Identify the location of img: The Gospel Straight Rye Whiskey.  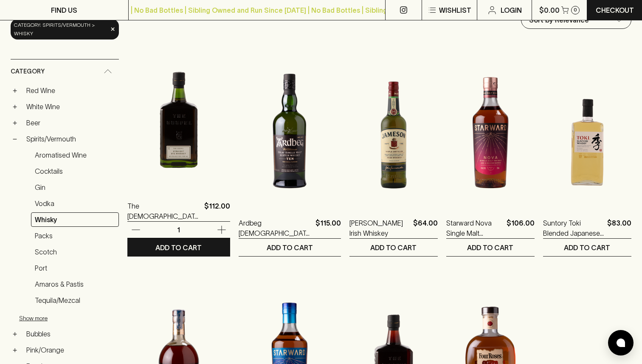
(179, 113).